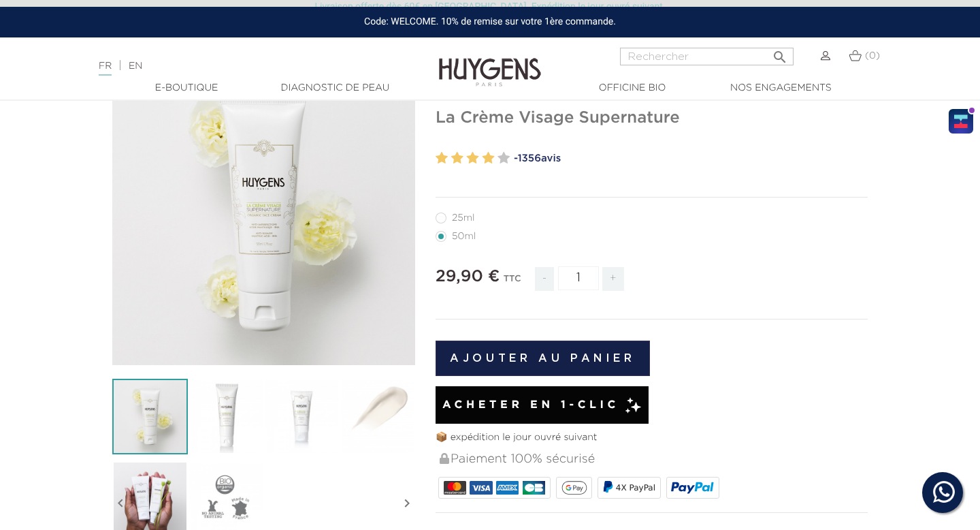  Describe the element at coordinates (481, 488) in the screenshot. I see `img: VISA` at that location.